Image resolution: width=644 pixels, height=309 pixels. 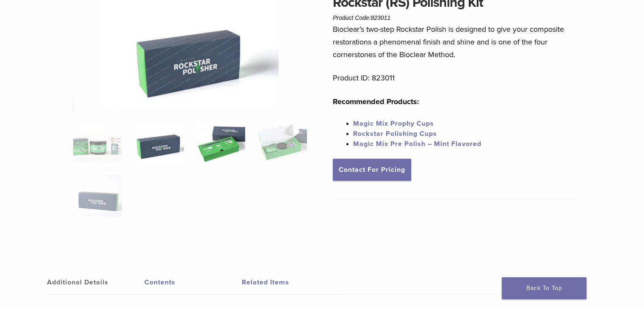 I want to click on span: Product Code:, so click(x=362, y=18).